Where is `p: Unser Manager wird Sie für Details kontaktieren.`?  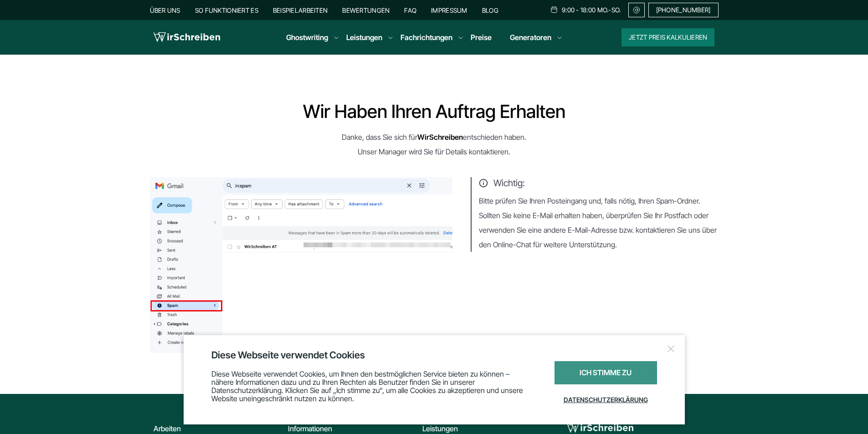 p: Unser Manager wird Sie für Details kontaktieren. is located at coordinates (434, 152).